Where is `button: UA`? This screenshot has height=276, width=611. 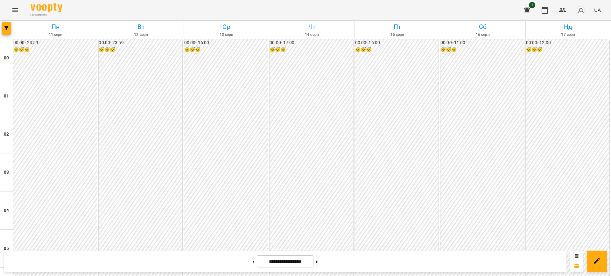 button: UA is located at coordinates (597, 10).